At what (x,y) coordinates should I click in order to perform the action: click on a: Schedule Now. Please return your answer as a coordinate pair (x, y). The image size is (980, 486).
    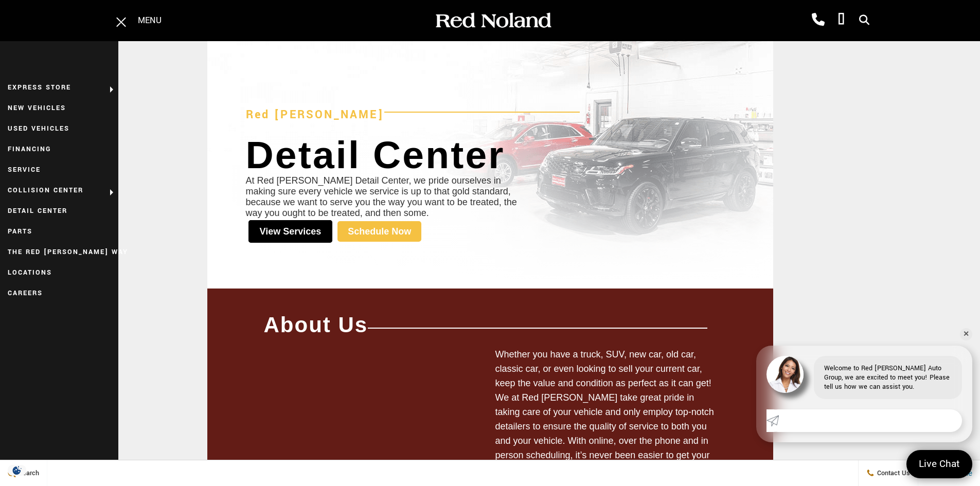
    Looking at the image, I should click on (379, 232).